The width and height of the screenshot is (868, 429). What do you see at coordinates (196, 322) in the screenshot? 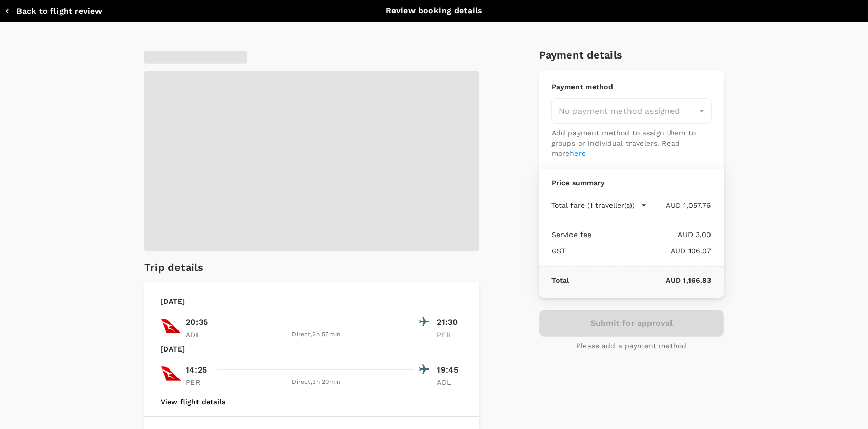
I see `p: 20:35` at bounding box center [196, 322].